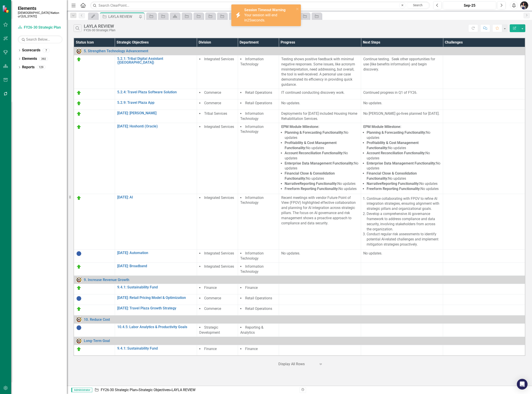  What do you see at coordinates (31, 50) in the screenshot?
I see `a: Scorecards` at bounding box center [31, 50].